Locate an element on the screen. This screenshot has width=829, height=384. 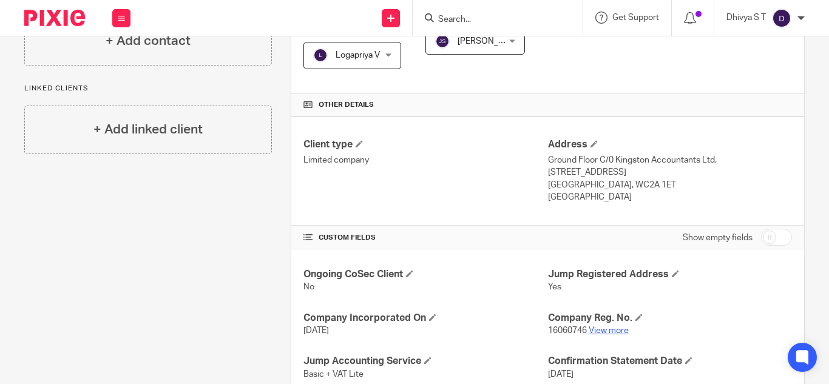
h4: + Add linked client is located at coordinates (148, 129).